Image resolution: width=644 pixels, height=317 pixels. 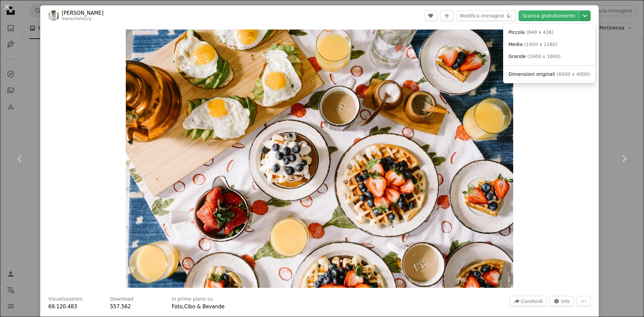 I want to click on div: Scegli le dimensioni del download, so click(x=549, y=53).